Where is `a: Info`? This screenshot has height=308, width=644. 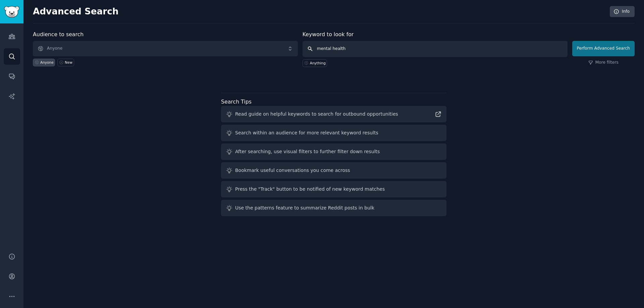 a: Info is located at coordinates (622, 12).